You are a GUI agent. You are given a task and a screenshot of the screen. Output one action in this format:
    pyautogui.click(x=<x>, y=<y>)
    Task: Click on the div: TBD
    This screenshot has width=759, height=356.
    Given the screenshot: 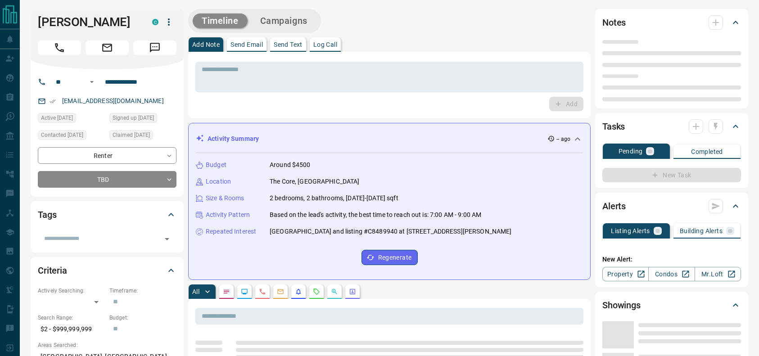 What is the action you would take?
    pyautogui.click(x=107, y=179)
    